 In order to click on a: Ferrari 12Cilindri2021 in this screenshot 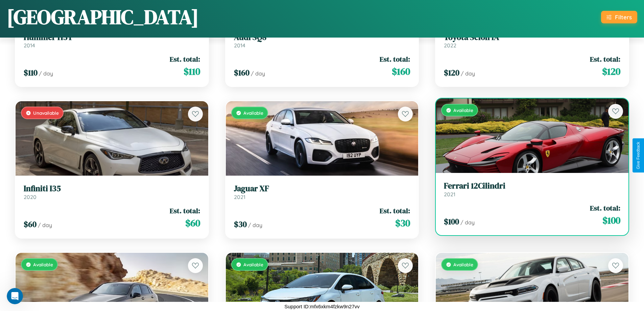, I will do `click(532, 189)`.